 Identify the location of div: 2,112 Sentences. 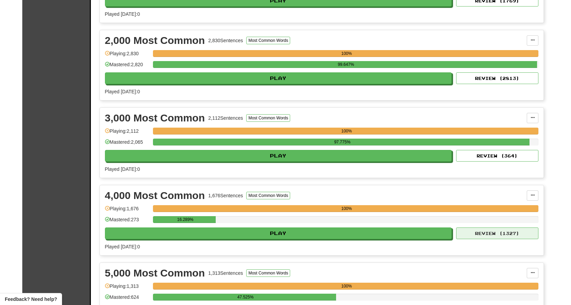
(225, 118).